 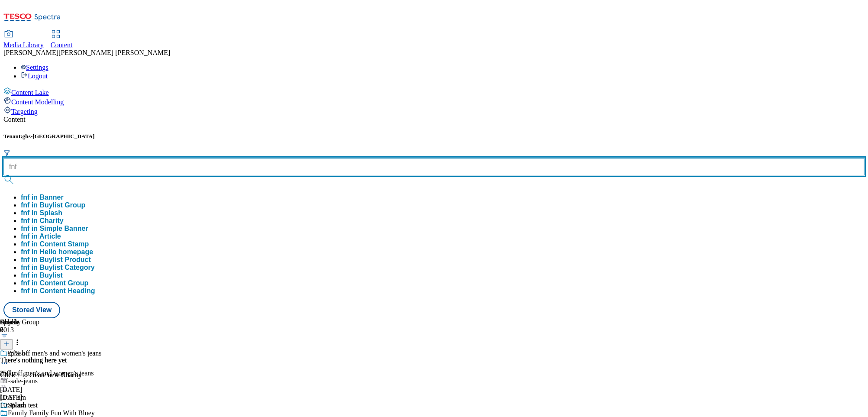 What do you see at coordinates (41, 237) in the screenshot?
I see `button: fnf in Article` at bounding box center [41, 237].